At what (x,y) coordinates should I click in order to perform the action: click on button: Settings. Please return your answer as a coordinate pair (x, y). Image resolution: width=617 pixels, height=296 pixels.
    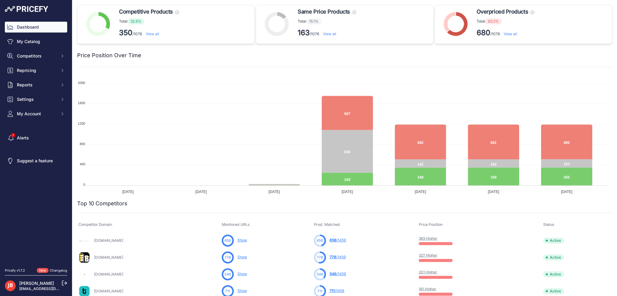
    Looking at the image, I should click on (36, 99).